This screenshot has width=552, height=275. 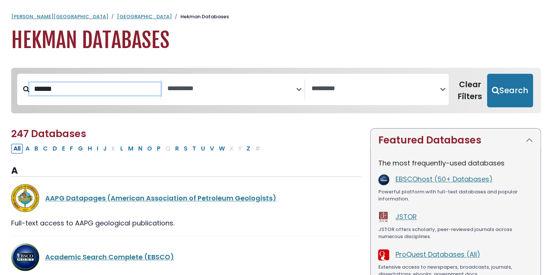 I want to click on nav: breadcrumb, so click(x=276, y=17).